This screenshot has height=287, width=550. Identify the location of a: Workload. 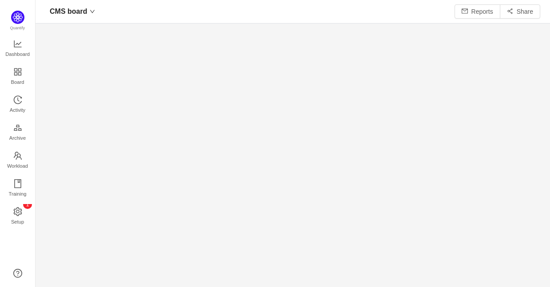
(18, 161).